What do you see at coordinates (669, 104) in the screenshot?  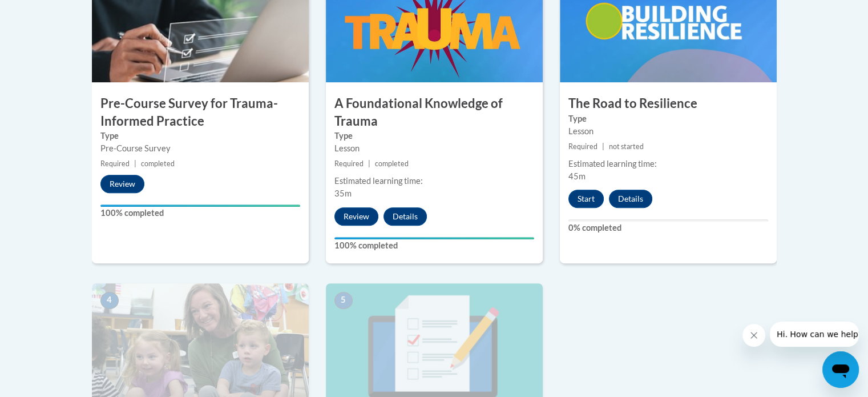 I see `h3: The Road to Resilience` at bounding box center [669, 104].